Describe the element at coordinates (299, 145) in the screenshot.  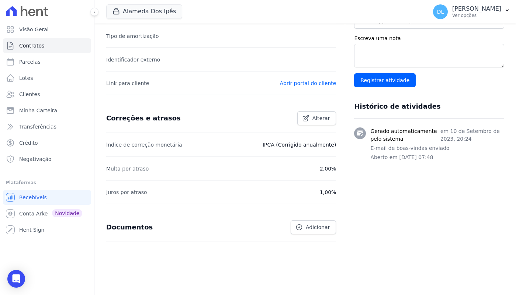
I see `p: IPCA (Corrigido anualmente)` at that location.